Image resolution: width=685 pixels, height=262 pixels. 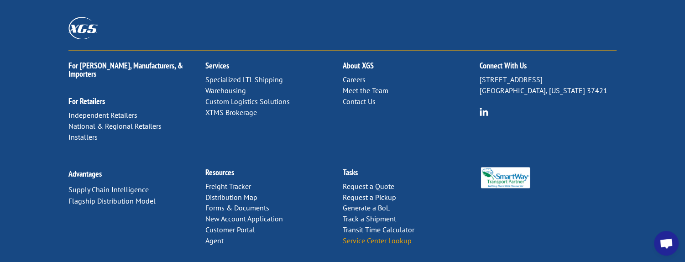 What do you see at coordinates (103, 115) in the screenshot?
I see `a: Independent Retailers` at bounding box center [103, 115].